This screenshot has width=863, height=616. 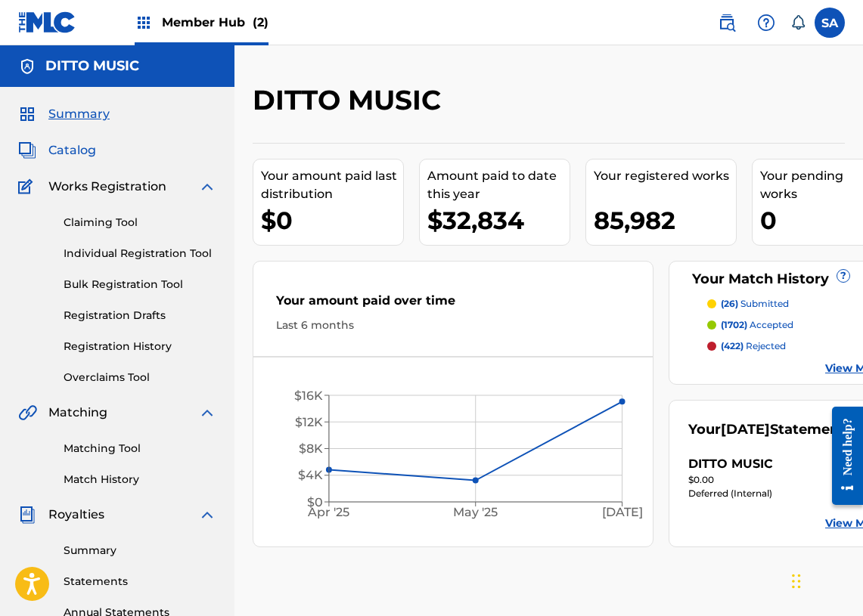 What do you see at coordinates (733, 324) in the screenshot?
I see `span: (1702)` at bounding box center [733, 324].